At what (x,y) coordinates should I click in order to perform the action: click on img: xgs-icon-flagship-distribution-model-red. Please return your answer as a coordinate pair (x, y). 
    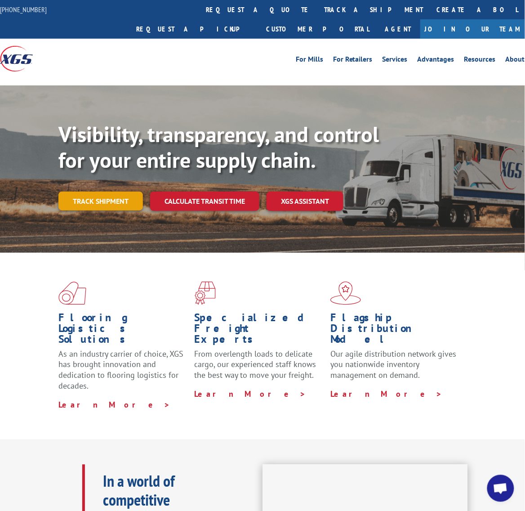
    Looking at the image, I should click on (346, 293).